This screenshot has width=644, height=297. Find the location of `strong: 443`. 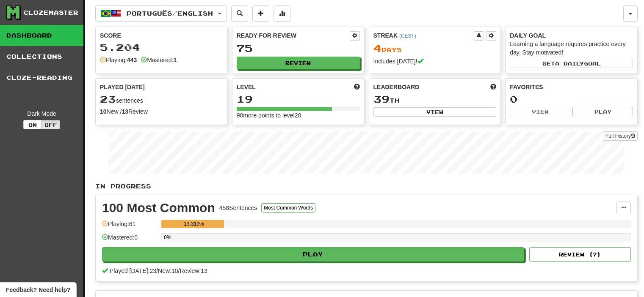

strong: 443 is located at coordinates (132, 60).